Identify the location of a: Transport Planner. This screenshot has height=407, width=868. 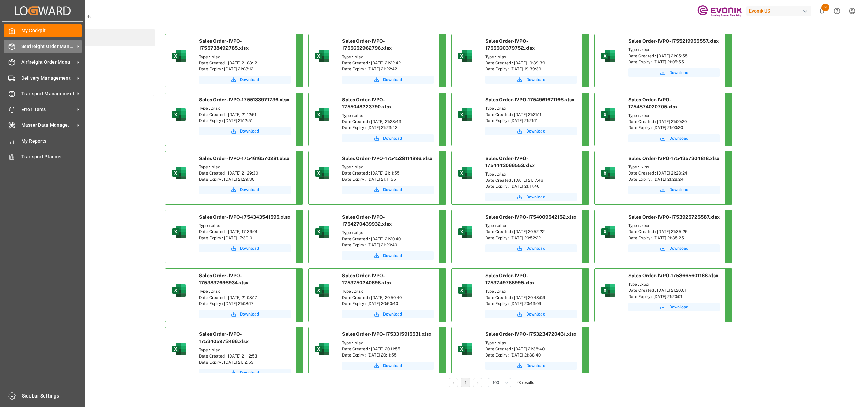
(43, 157).